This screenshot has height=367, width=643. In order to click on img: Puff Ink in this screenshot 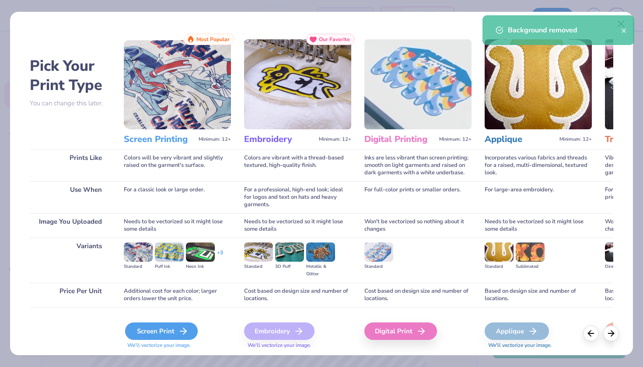, I will do `click(169, 252)`.